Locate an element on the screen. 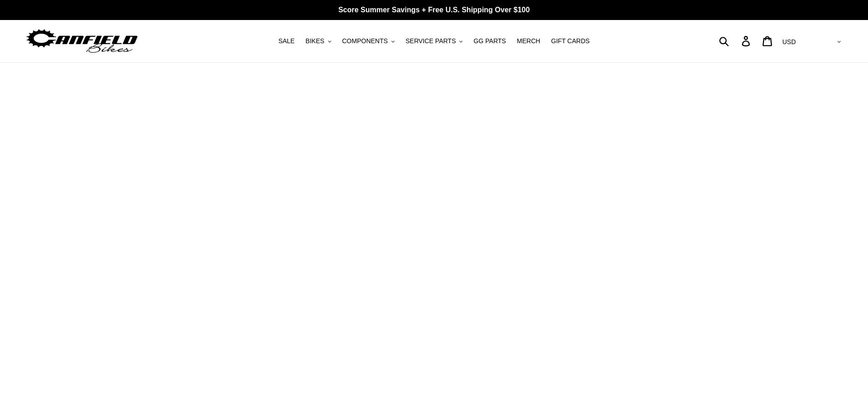  a: GG PARTS is located at coordinates (489, 41).